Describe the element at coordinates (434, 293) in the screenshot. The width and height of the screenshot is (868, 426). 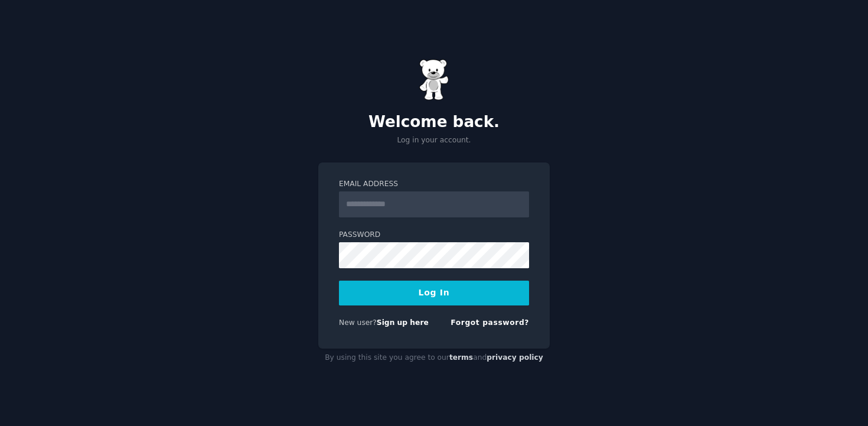
I see `button: Log In` at that location.